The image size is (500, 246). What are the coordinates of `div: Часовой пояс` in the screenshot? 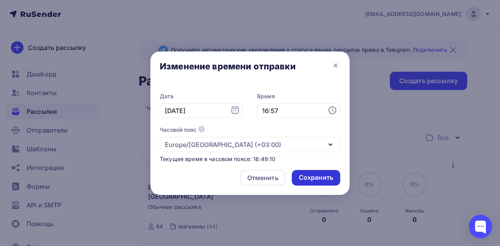 It's located at (178, 130).